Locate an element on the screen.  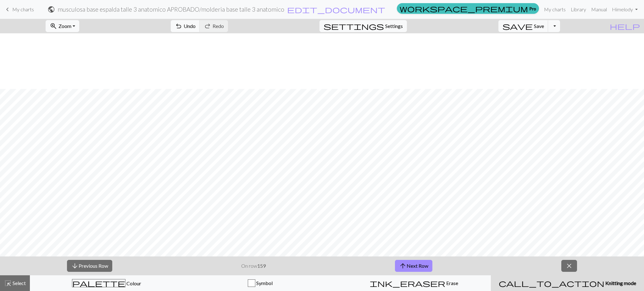
span: close is located at coordinates (569, 266).